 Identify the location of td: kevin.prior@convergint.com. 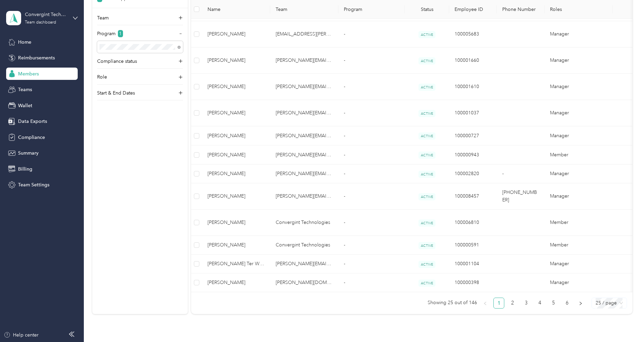
(305, 155).